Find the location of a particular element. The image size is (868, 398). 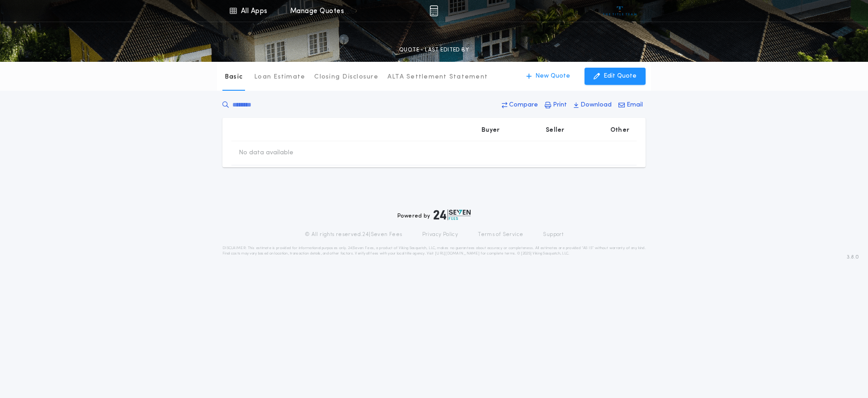

button: Compare is located at coordinates (520, 105).